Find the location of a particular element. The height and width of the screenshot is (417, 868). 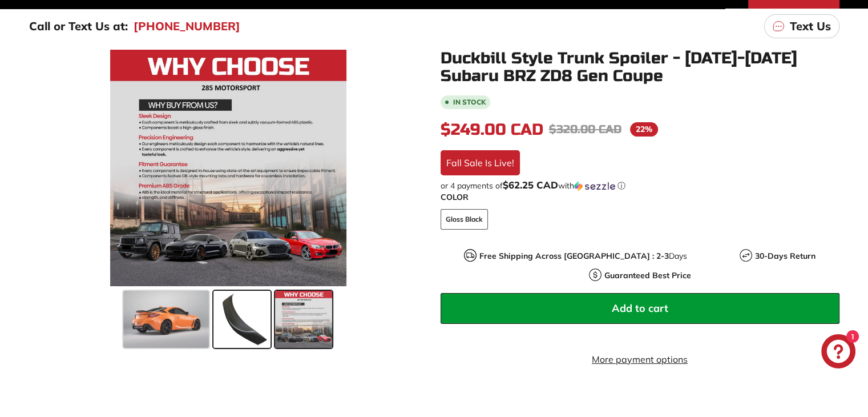

b: In stock is located at coordinates (469, 102).